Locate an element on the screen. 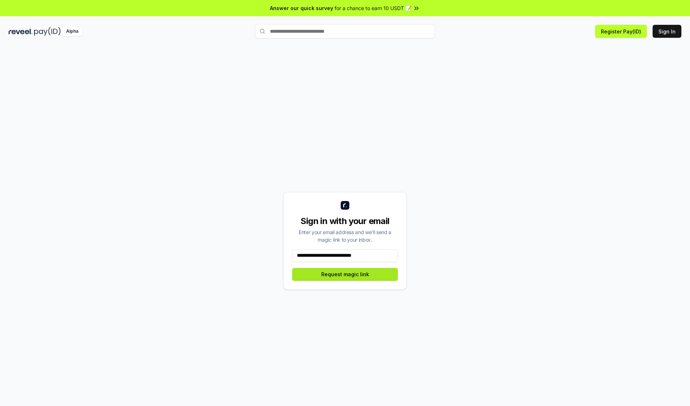 This screenshot has height=406, width=690. img: reveel_dark is located at coordinates (20, 31).